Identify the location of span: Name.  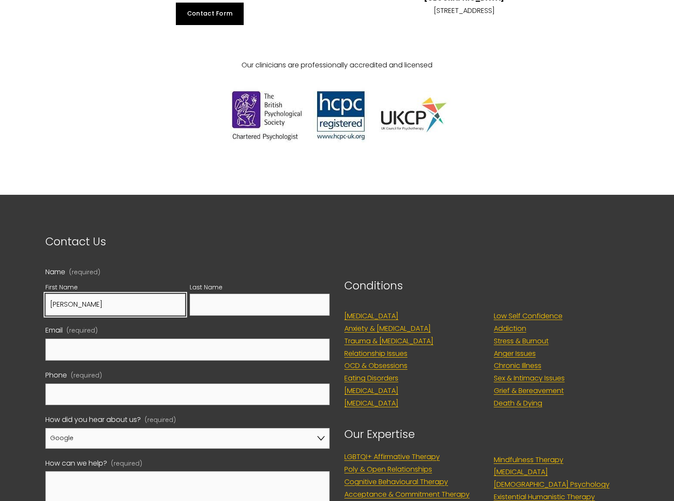
(55, 272).